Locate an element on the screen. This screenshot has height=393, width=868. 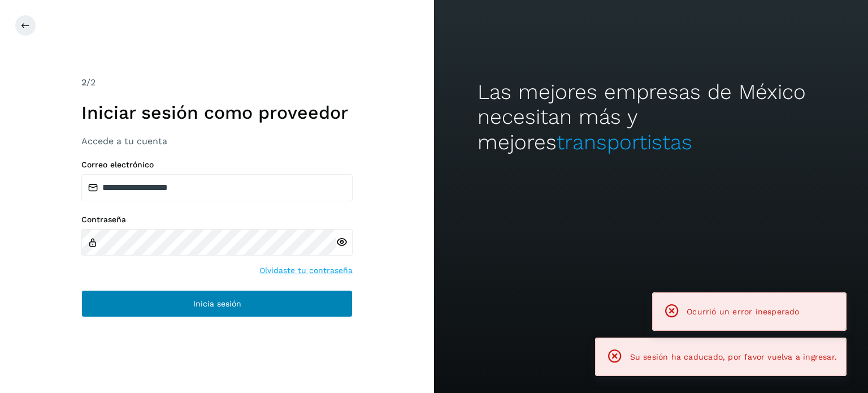
label: Correo electrónico is located at coordinates (217, 165).